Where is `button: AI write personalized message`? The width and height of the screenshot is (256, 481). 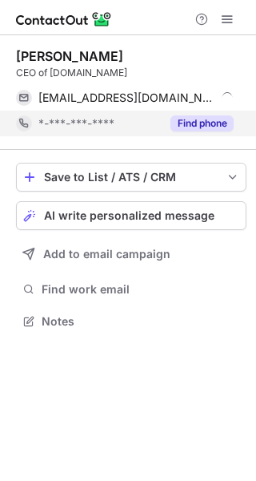 button: AI write personalized message is located at coordinates (131, 216).